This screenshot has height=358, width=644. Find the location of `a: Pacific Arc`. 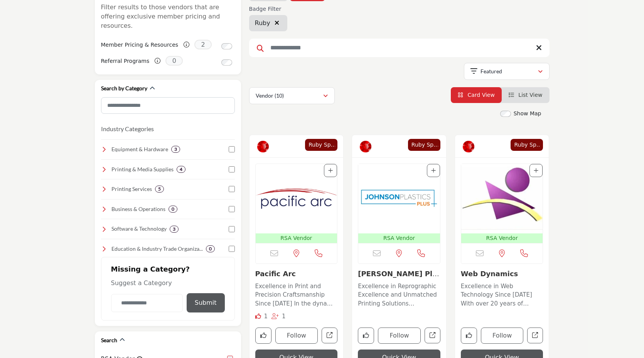

a: Pacific Arc is located at coordinates (275, 274).